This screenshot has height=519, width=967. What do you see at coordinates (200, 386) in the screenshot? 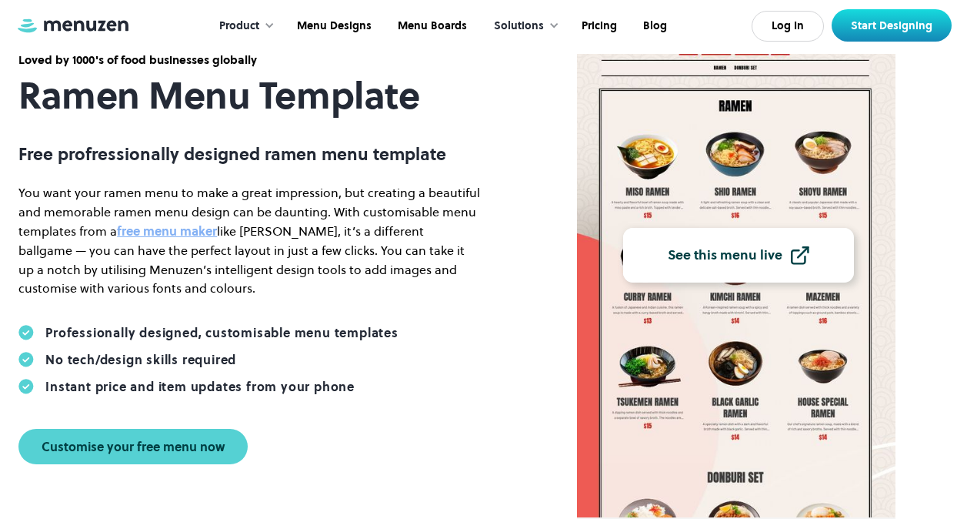
I see `div: Instant price and item updates from your phone` at bounding box center [200, 386].